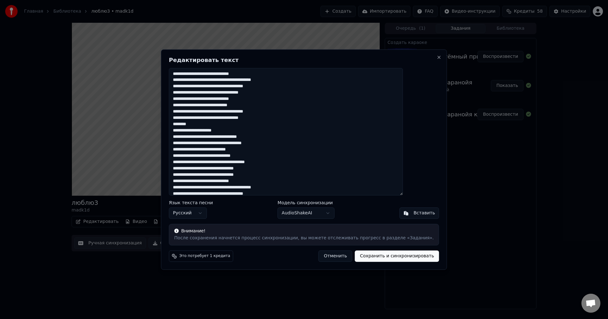 The height and width of the screenshot is (319, 608). What do you see at coordinates (306, 203) in the screenshot?
I see `label: Модель синхронизации` at bounding box center [306, 203].